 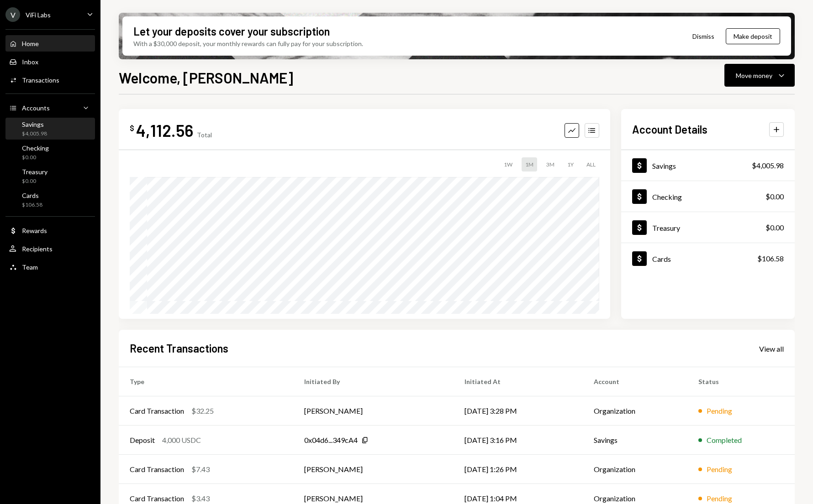 What do you see at coordinates (50, 80) in the screenshot?
I see `a: Transactions` at bounding box center [50, 80].